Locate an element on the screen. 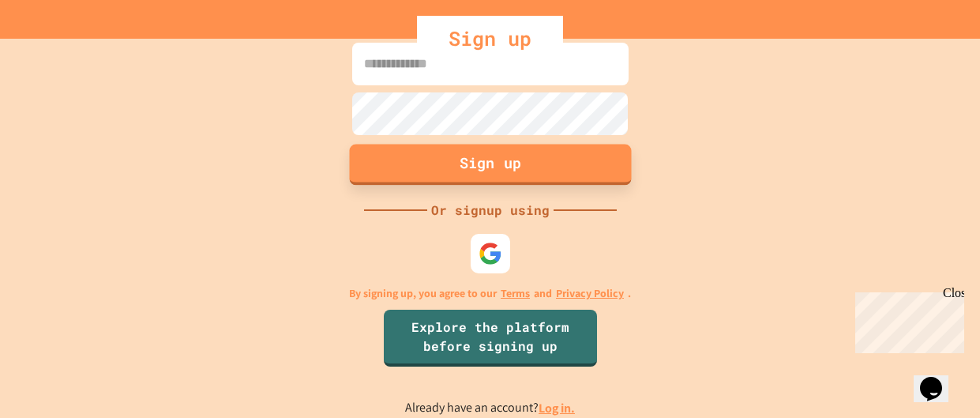  a: Log in. is located at coordinates (557, 408).